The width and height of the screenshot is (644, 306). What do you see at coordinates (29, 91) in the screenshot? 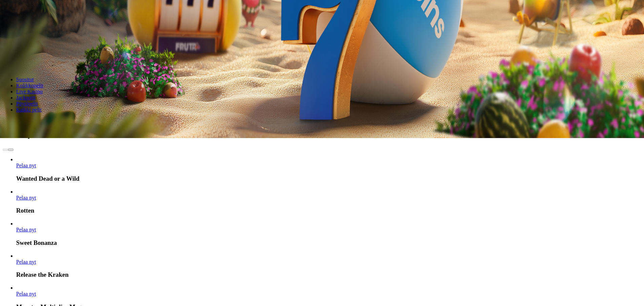
I see `a: Live Kasino` at bounding box center [29, 91].